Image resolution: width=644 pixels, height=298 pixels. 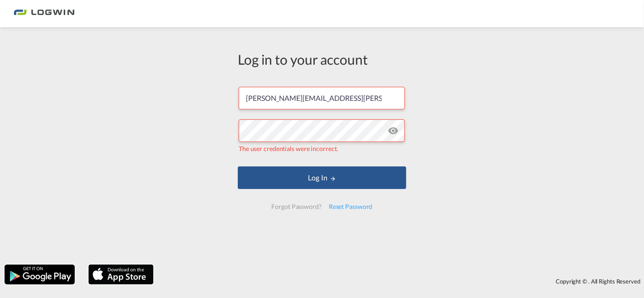 What do you see at coordinates (39, 274) in the screenshot?
I see `img: google.png` at bounding box center [39, 274].